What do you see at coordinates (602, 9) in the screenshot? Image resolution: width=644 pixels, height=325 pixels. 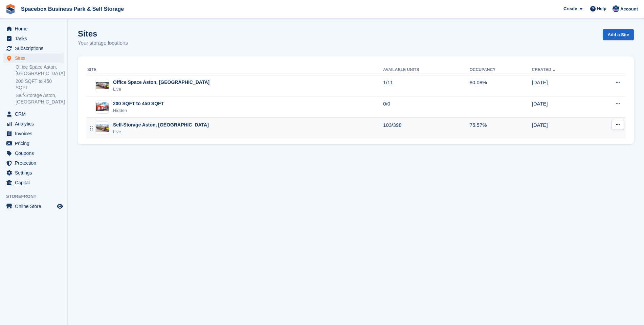 I see `span: Help` at bounding box center [602, 9].